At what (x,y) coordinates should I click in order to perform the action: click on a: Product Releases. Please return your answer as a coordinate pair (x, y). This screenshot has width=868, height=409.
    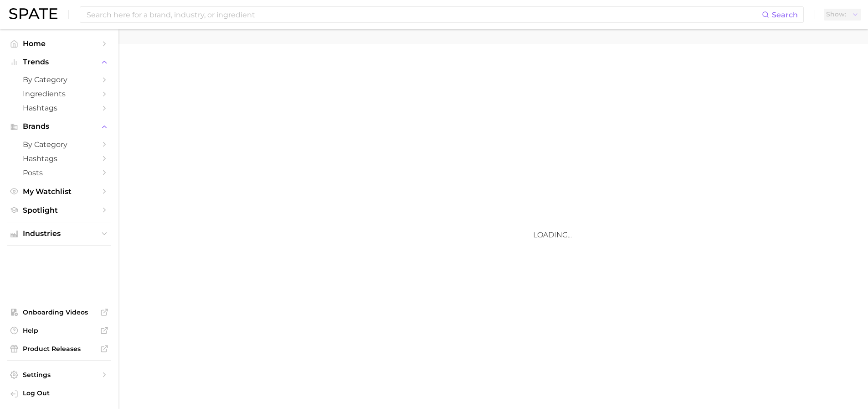
    Looking at the image, I should click on (59, 348).